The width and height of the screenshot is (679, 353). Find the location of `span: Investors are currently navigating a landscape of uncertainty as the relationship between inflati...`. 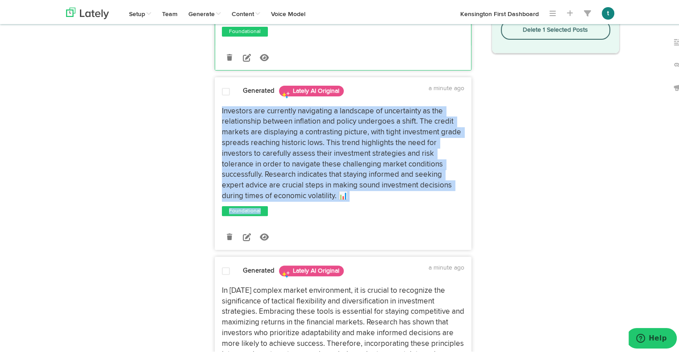

span: Investors are currently navigating a landscape of uncertainty as the relationship between inflati... is located at coordinates (342, 152).